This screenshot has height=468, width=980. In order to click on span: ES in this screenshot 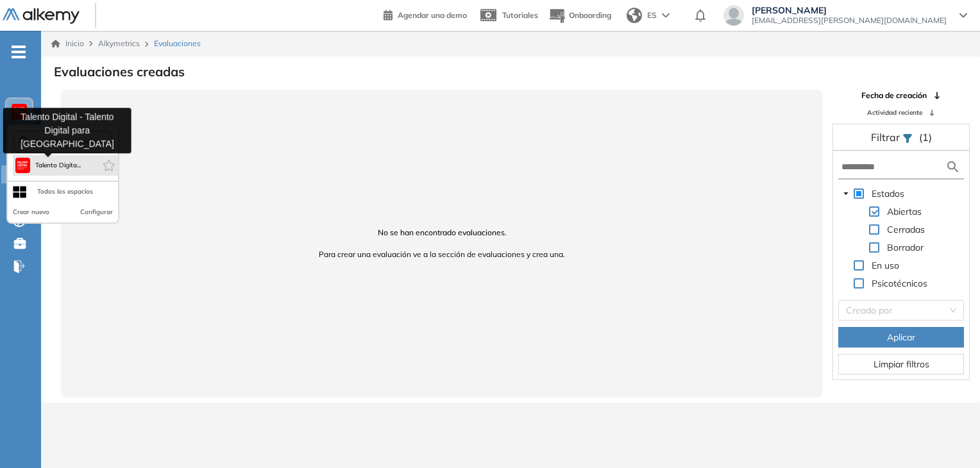, I will do `click(652, 15)`.